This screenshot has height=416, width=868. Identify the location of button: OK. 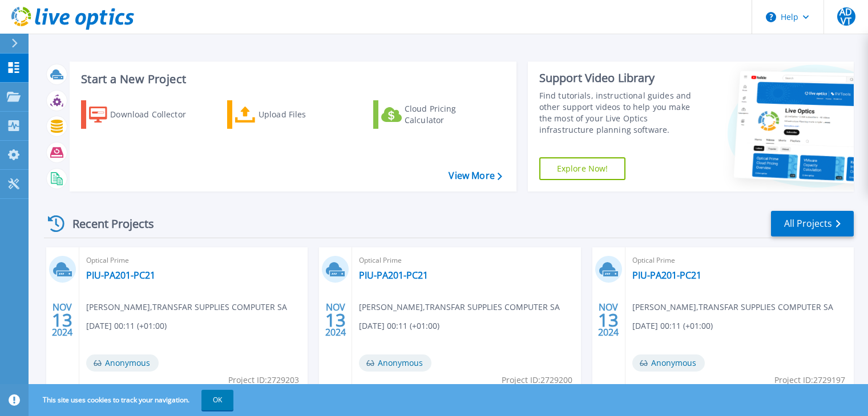
(218, 400).